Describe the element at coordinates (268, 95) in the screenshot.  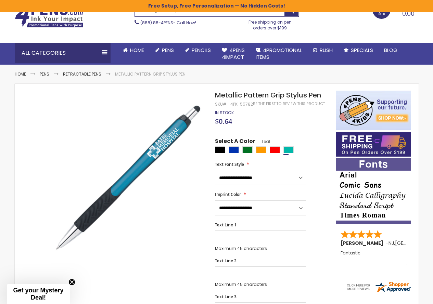
I see `span: Metallic Pattern Grip Stylus Pen` at that location.